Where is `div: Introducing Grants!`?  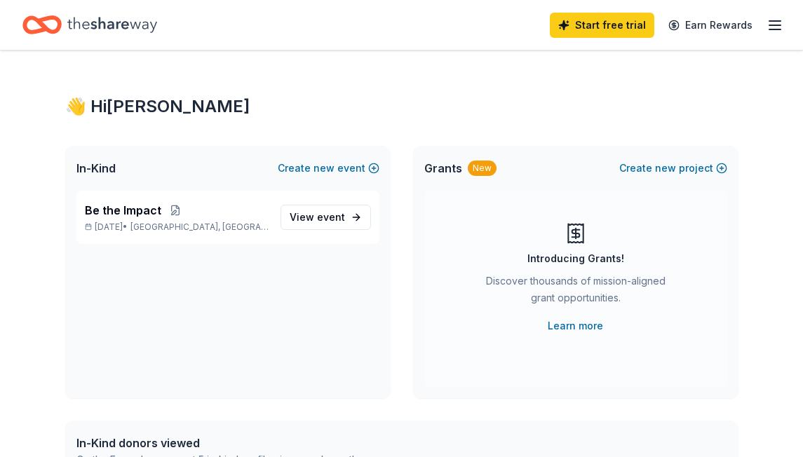
div: Introducing Grants! is located at coordinates (576, 259).